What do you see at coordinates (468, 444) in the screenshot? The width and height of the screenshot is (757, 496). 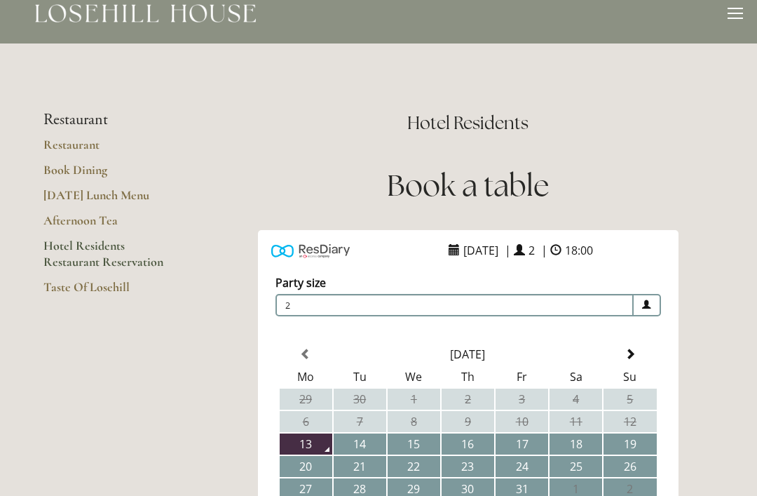 I see `td: 16` at bounding box center [468, 444].